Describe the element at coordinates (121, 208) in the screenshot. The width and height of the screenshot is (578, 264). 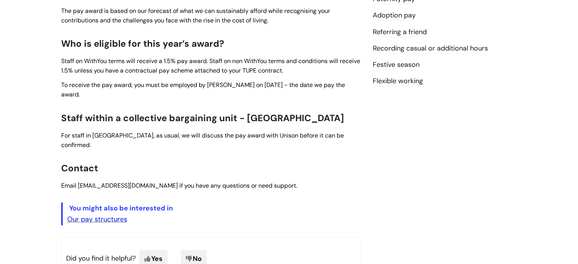
I see `span: You might also be interested in` at that location.